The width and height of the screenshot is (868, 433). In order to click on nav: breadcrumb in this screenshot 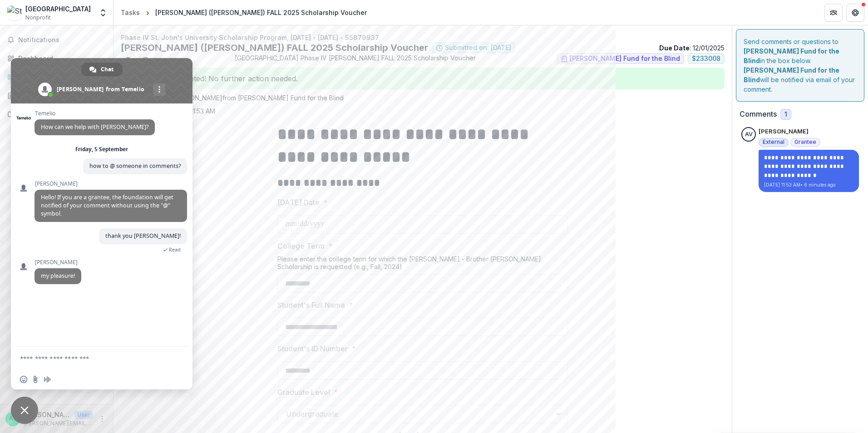, I will do `click(244, 13)`.